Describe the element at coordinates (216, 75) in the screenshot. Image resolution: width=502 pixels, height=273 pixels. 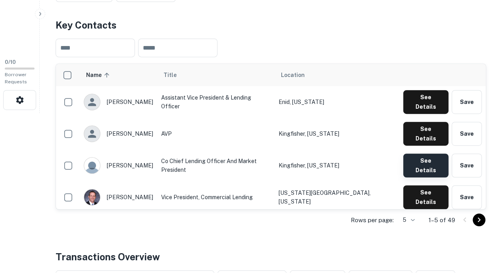
I see `th: Title` at that location.